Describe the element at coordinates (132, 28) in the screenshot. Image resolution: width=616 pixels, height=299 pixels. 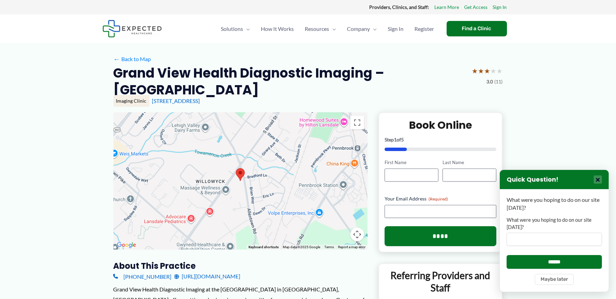
I see `img: Expected Healthcare Logo - side, dark font, small` at that location.